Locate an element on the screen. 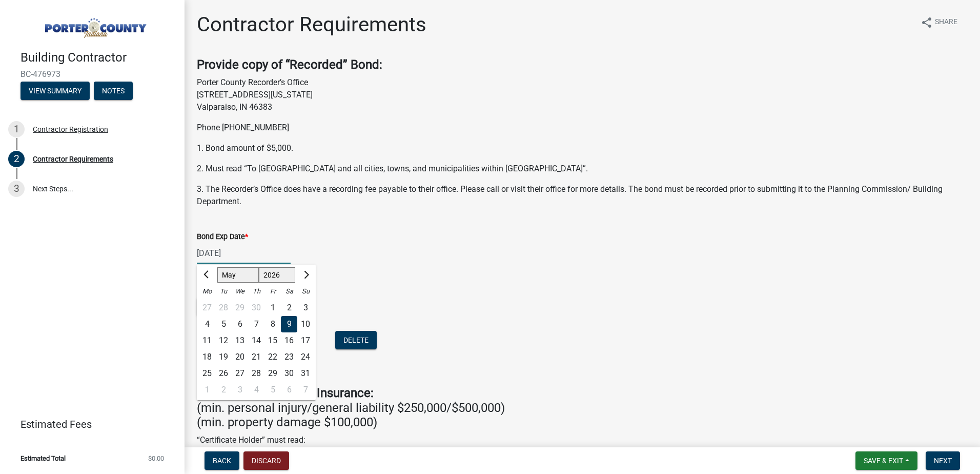 Image resolution: width=980 pixels, height=474 pixels. div: Tuesday, May 26, 2026 is located at coordinates (223, 374).